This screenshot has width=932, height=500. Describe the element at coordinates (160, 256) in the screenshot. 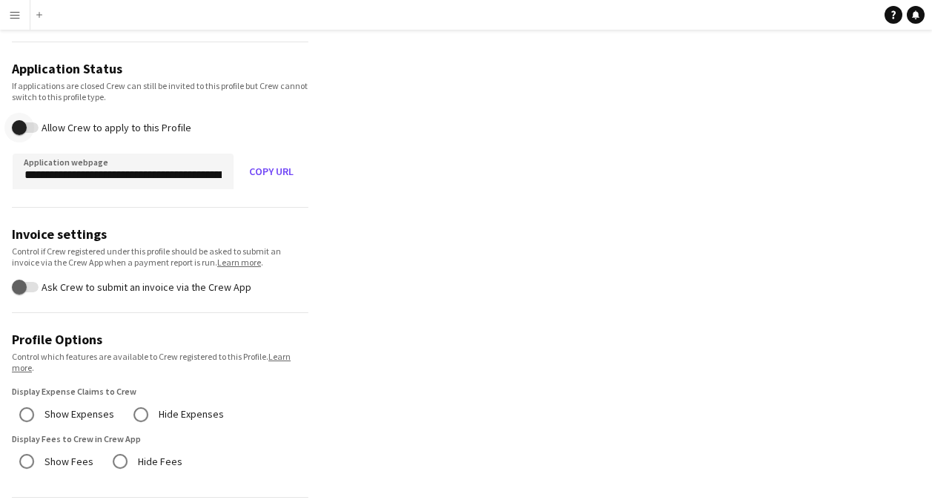

I see `div: Control if Crew registered under this profile should be asked to submit an invoice via the Crew A...` at that location.